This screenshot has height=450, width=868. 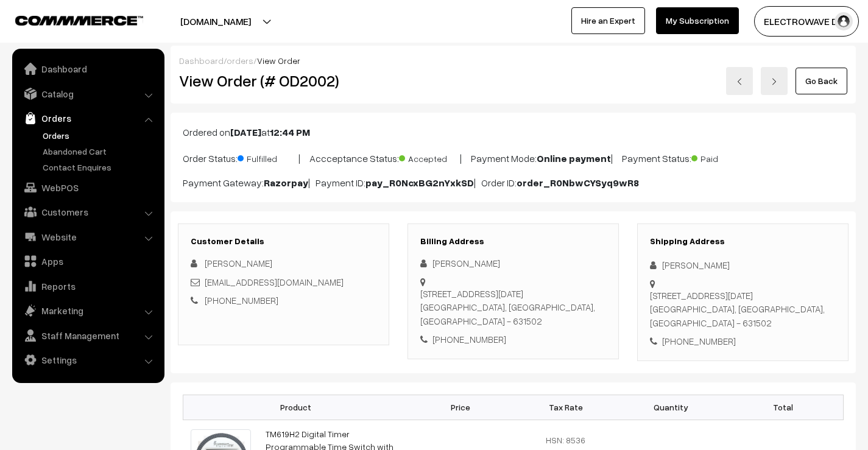 What do you see at coordinates (513, 157) in the screenshot?
I see `p: Order Status: | Accceptance Status: | Payment Mode: | Payment Status:` at bounding box center [513, 157].